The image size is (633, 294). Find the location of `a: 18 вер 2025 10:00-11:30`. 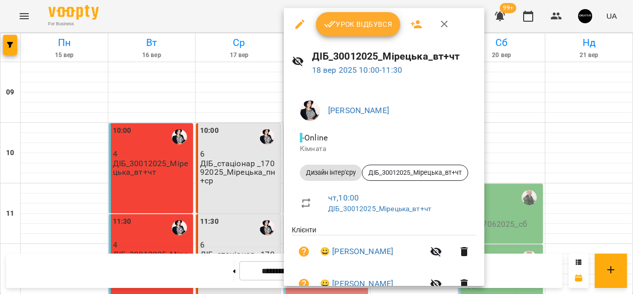

a: 18 вер 2025 10:00-11:30 is located at coordinates (357, 70).